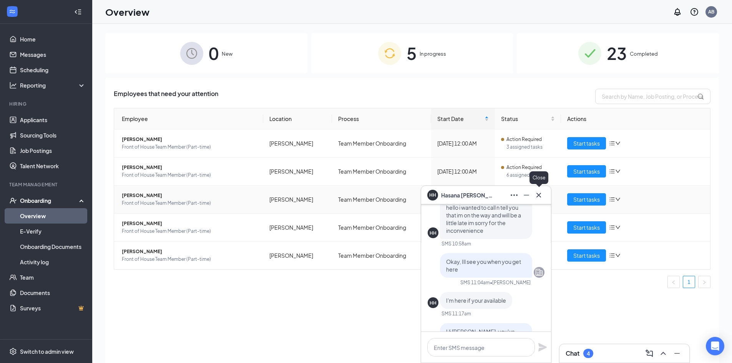  Describe the element at coordinates (166, 96) in the screenshot. I see `span: Employees that need your attention` at that location.